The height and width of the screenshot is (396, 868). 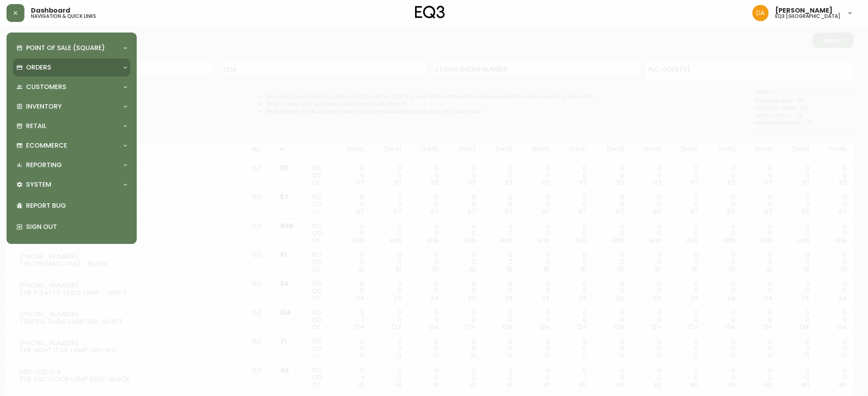 I want to click on p: Orders, so click(x=39, y=68).